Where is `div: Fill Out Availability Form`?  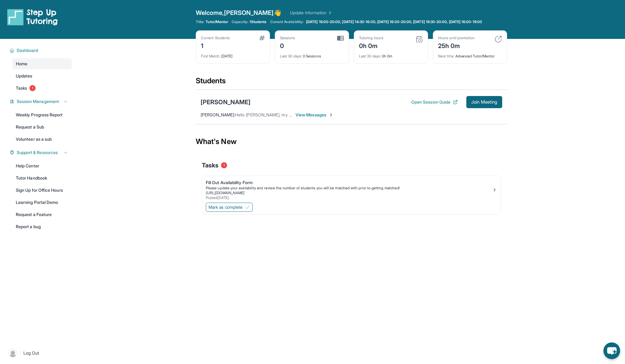
div: Fill Out Availability Form is located at coordinates (349, 183).